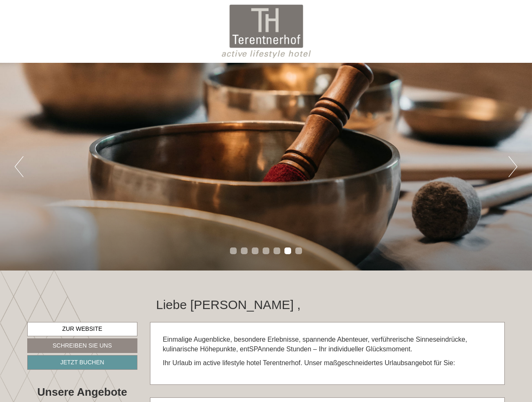 The height and width of the screenshot is (402, 532). Describe the element at coordinates (82, 329) in the screenshot. I see `a: Zur Website` at that location.